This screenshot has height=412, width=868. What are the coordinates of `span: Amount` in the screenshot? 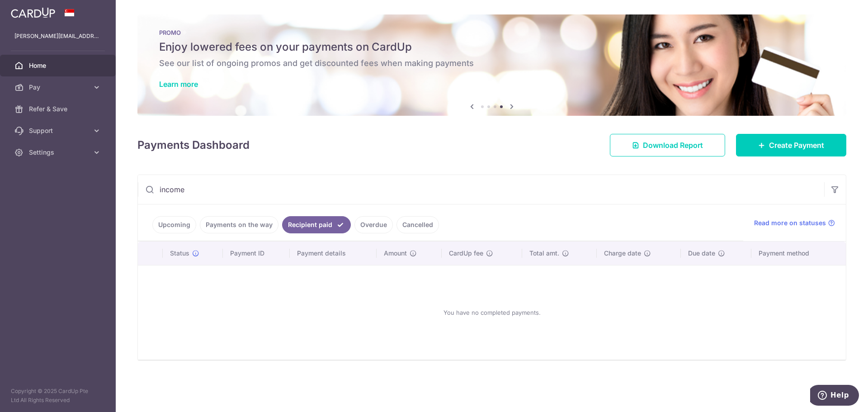 It's located at (395, 253).